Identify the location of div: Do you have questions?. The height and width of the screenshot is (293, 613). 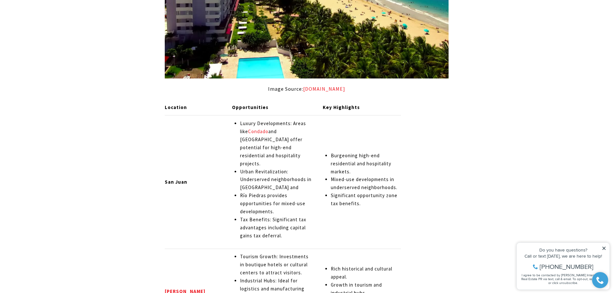
(50, 17).